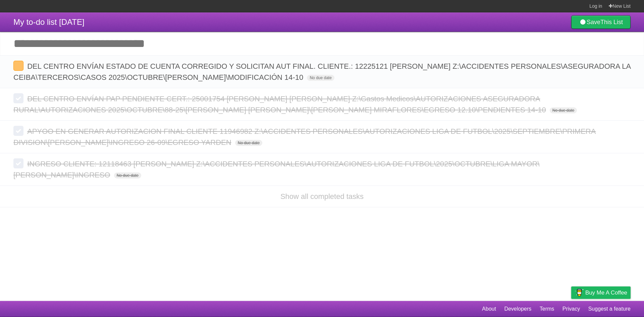 Image resolution: width=644 pixels, height=317 pixels. I want to click on img: Buy me a coffee, so click(579, 292).